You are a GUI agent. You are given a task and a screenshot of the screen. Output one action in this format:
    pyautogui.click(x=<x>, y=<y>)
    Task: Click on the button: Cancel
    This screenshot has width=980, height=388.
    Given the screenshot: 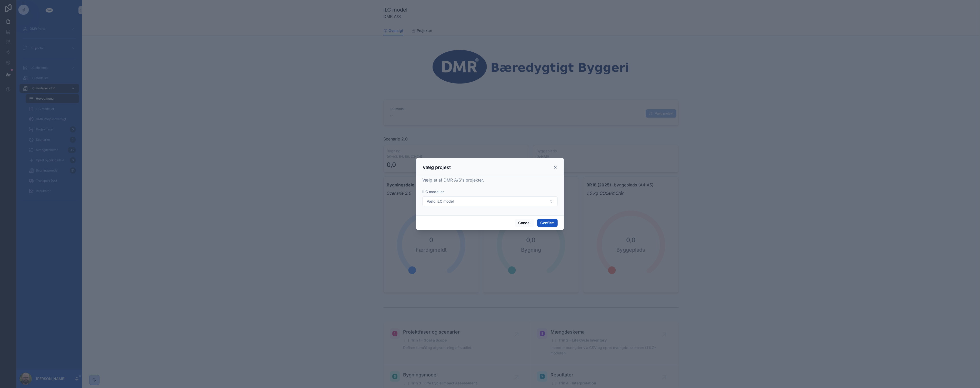 What is the action you would take?
    pyautogui.click(x=524, y=223)
    